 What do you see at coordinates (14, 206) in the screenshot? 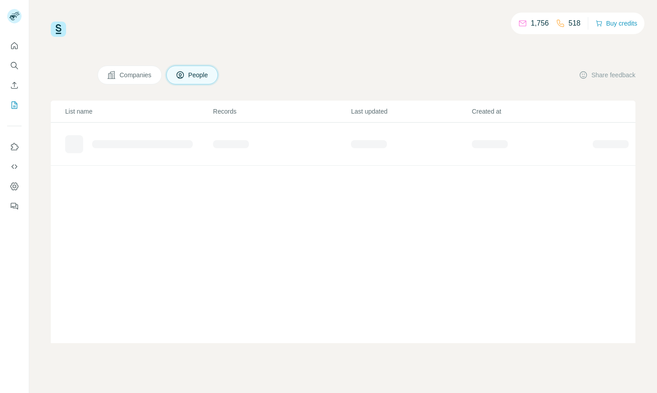
I see `button: Feedback` at bounding box center [14, 206].